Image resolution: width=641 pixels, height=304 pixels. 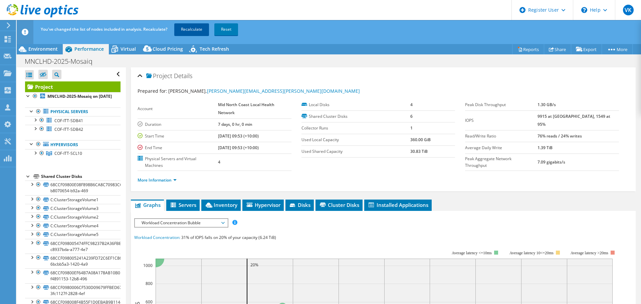 I want to click on label: Peak Aggregate Network Throughput, so click(x=501, y=162).